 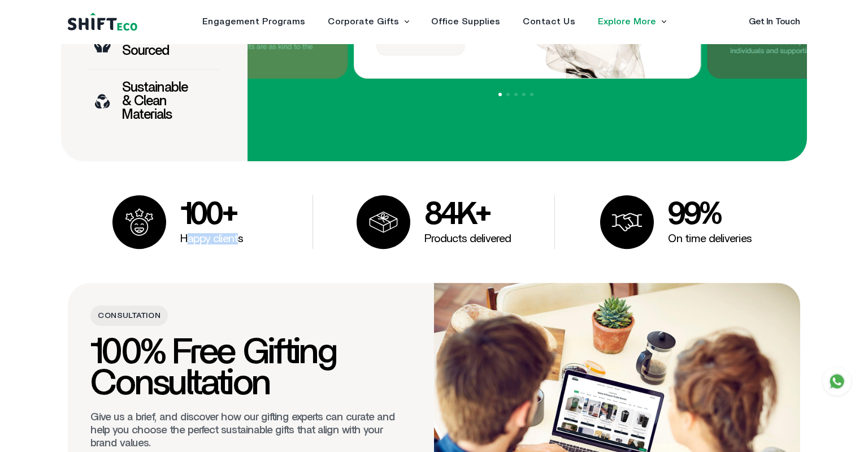 I want to click on a: Get In Touch, so click(x=774, y=21).